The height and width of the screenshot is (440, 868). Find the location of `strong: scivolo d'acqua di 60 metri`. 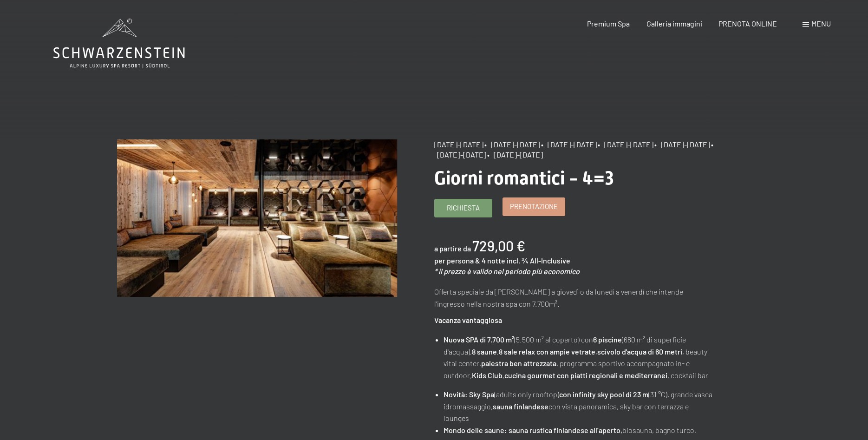

strong: scivolo d'acqua di 60 metri is located at coordinates (639, 352).